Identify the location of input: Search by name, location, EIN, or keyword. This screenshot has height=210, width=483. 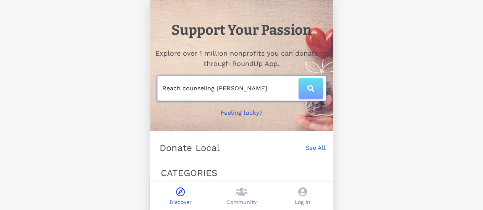
(230, 89).